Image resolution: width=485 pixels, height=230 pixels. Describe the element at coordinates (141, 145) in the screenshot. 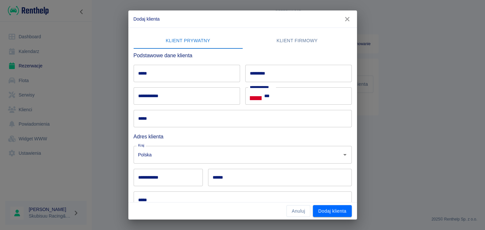

I see `label: Kraj` at that location.